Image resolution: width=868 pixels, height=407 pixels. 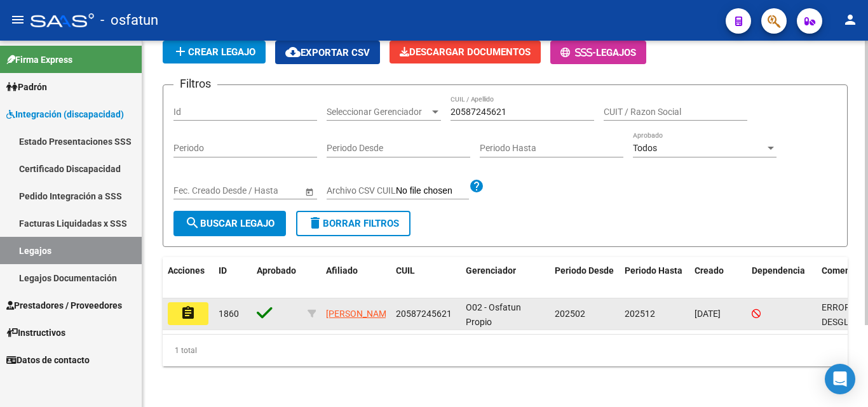 What do you see at coordinates (655, 278) in the screenshot?
I see `datatable-header-cell: Periodo Hasta` at bounding box center [655, 278].